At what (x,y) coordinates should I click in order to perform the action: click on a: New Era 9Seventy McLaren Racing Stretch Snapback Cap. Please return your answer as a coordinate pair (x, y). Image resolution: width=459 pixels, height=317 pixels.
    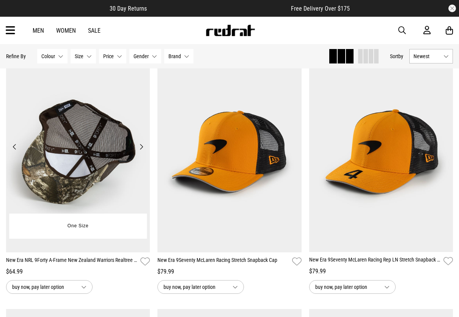
    Looking at the image, I should click on (223, 261).